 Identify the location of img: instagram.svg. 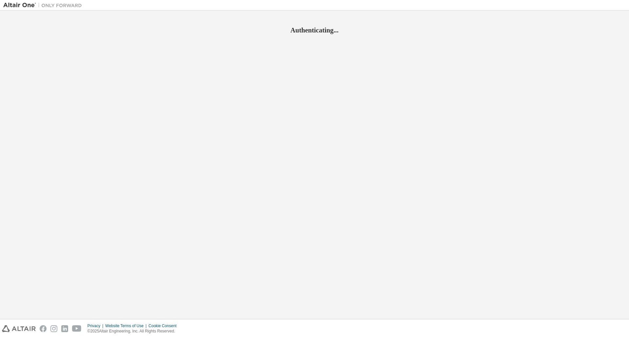
(54, 328).